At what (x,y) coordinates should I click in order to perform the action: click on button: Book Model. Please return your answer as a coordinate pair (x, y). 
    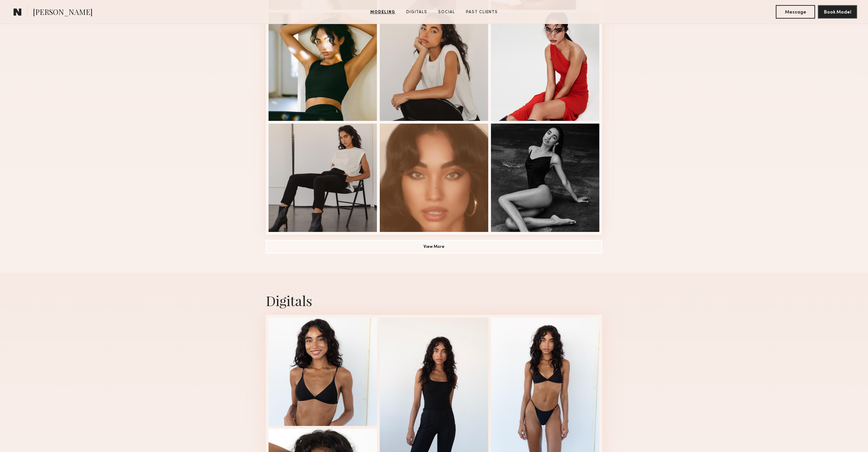
    Looking at the image, I should click on (837, 12).